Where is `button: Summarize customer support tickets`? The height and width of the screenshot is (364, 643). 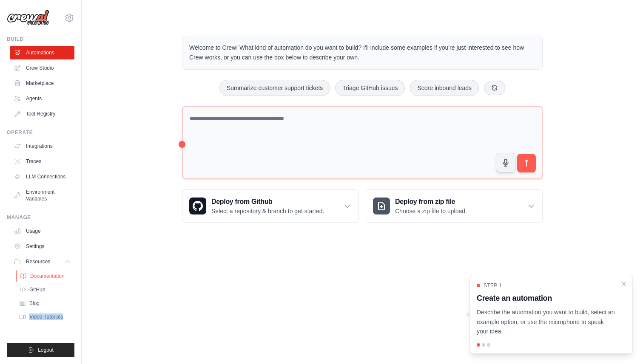
button: Summarize customer support tickets is located at coordinates (274, 88).